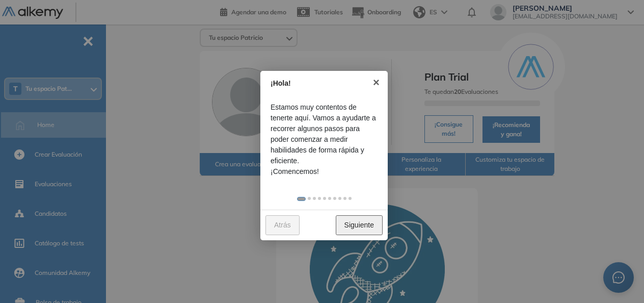  I want to click on span: Estamos muy contentos de tenerte aquí. Vamos a ayudarte a recorrer algunos pasos para poder comen..., so click(324, 134).